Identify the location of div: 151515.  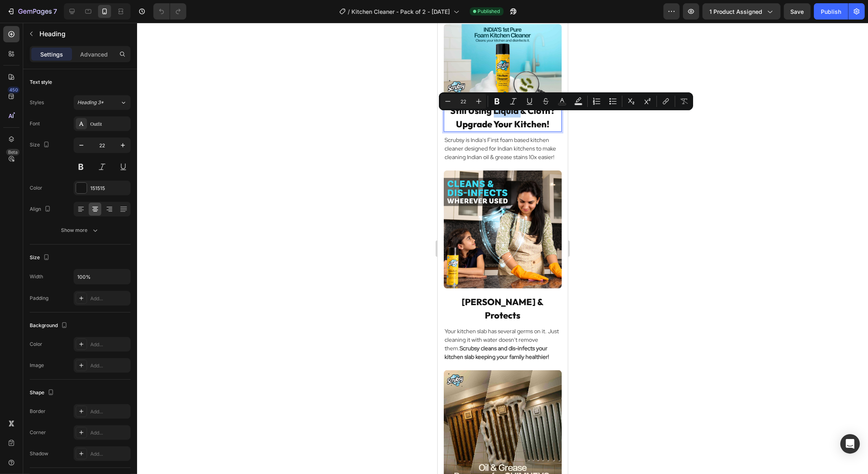
(109, 188).